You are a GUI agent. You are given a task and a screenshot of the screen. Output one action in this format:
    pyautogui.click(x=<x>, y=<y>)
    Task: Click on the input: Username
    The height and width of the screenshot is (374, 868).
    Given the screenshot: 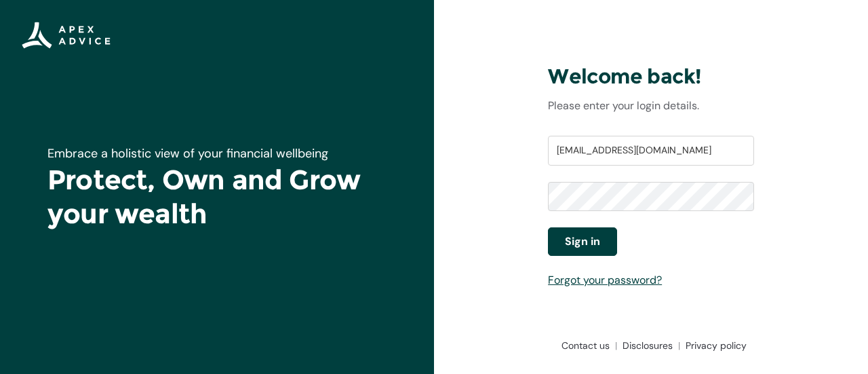 What is the action you would take?
    pyautogui.click(x=651, y=151)
    